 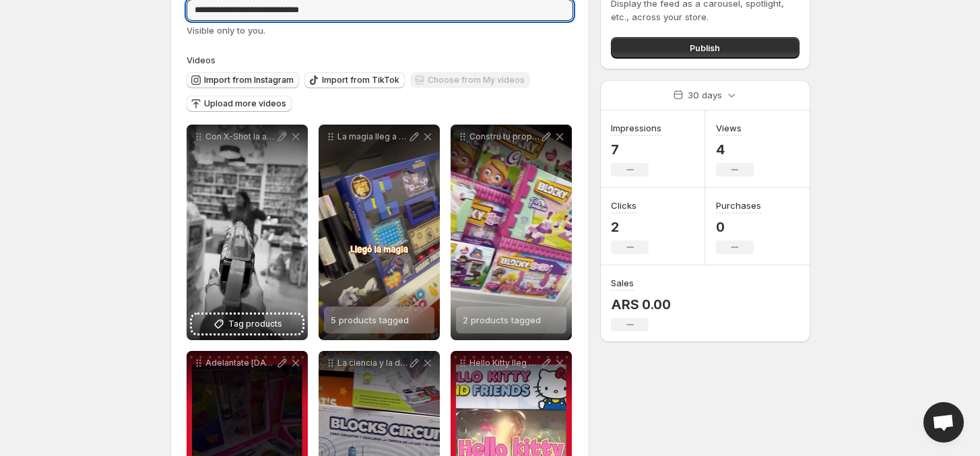 What do you see at coordinates (242, 80) in the screenshot?
I see `button: Import from Instagram` at bounding box center [242, 80].